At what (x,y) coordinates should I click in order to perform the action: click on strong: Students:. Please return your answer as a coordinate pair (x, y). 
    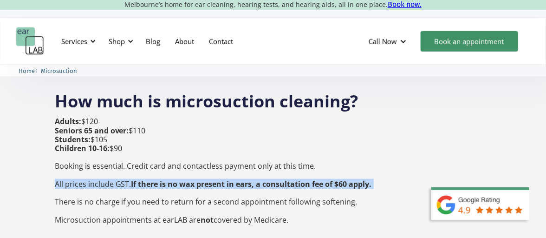
    Looking at the image, I should click on (72, 139).